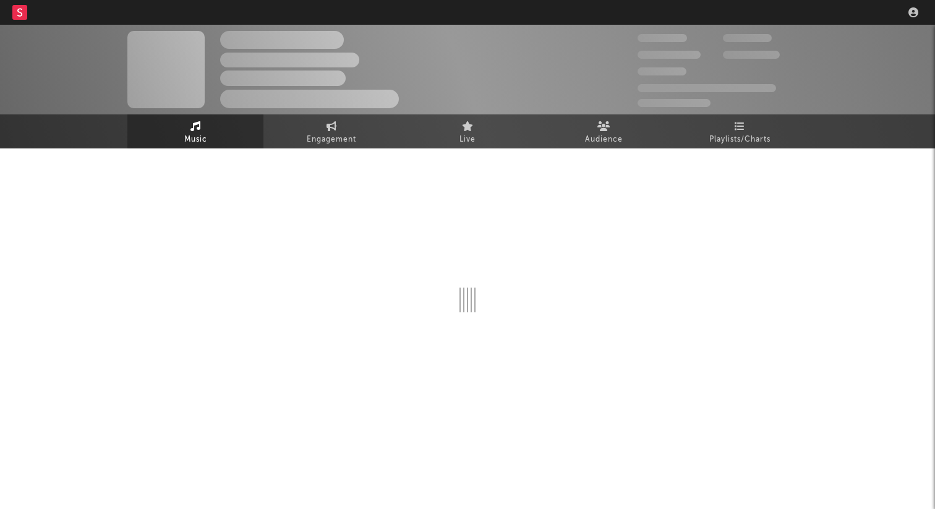 This screenshot has width=935, height=509. Describe the element at coordinates (674, 103) in the screenshot. I see `span: Jump Score: 85.0` at that location.